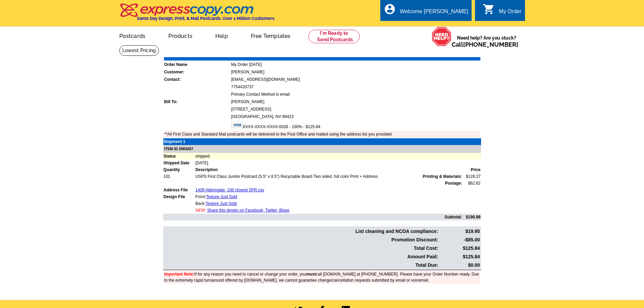 The image size is (644, 308). Describe the element at coordinates (472, 177) in the screenshot. I see `td: $128.27` at that location.